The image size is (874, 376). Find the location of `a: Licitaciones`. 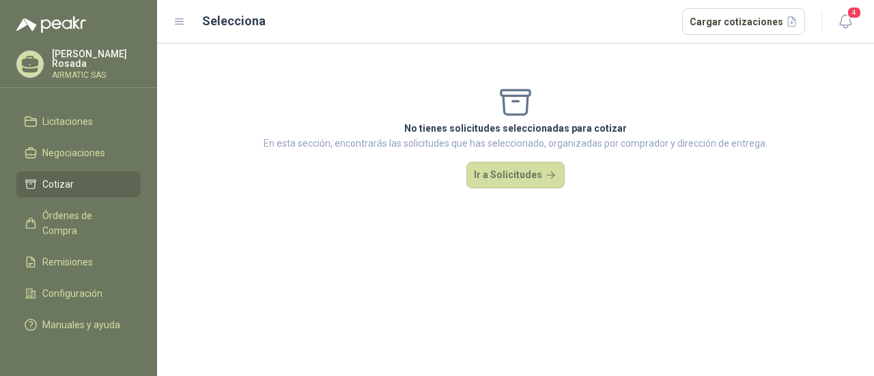

a: Licitaciones is located at coordinates (79, 122).